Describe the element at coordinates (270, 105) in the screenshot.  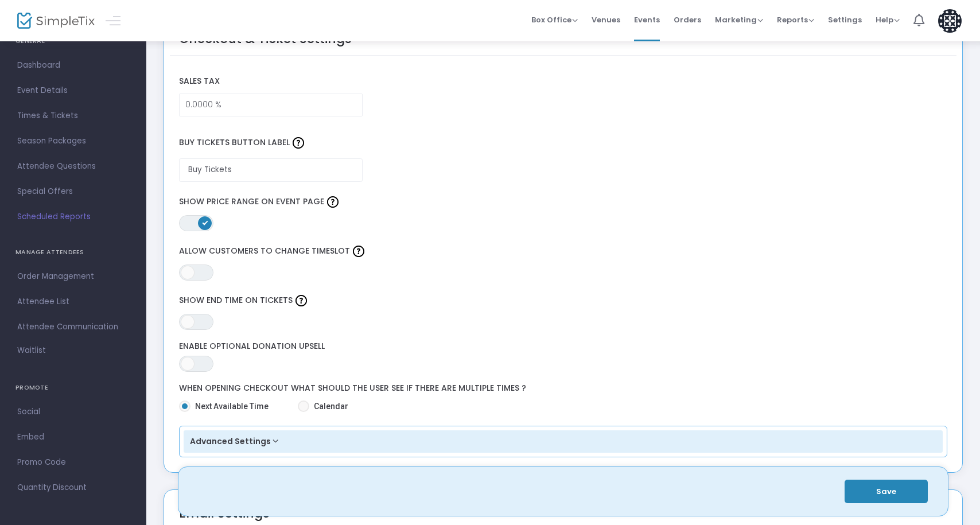
I see `input: Sales Tax` at that location.